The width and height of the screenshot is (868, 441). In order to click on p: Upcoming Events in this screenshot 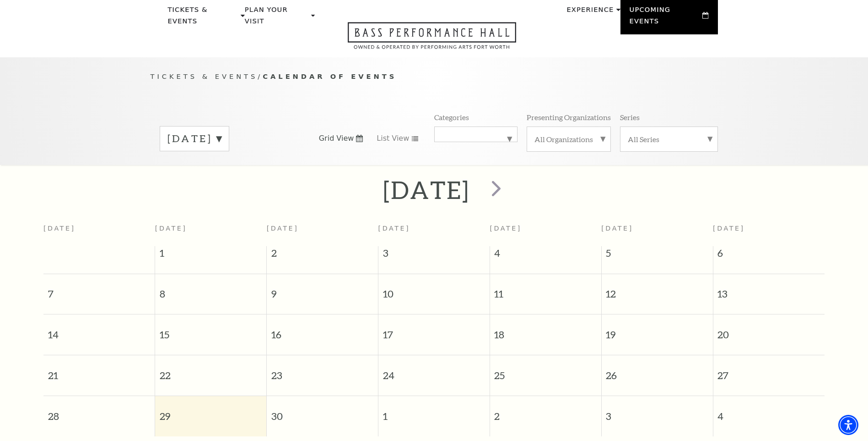, I will do `click(665, 18)`.